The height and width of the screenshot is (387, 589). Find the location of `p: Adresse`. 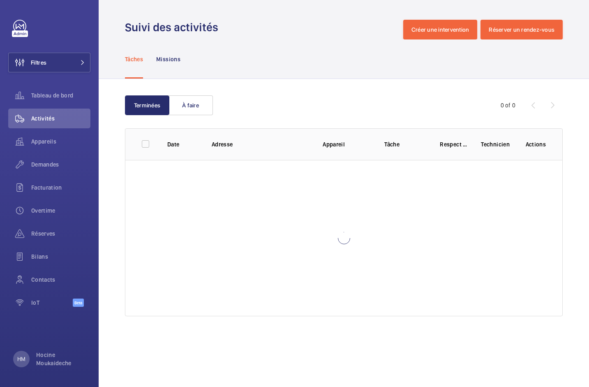

p: Adresse is located at coordinates (261, 144).